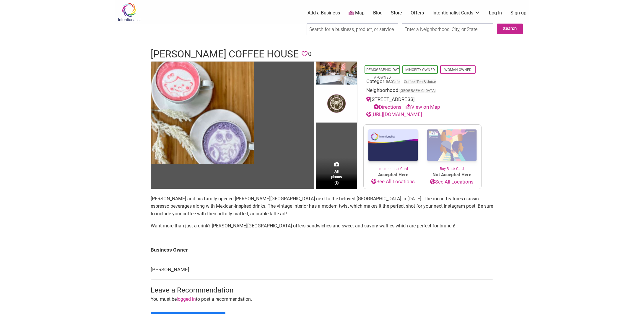 The height and width of the screenshot is (314, 644). Describe the element at coordinates (456, 13) in the screenshot. I see `a: Intentionalist Cards` at that location.